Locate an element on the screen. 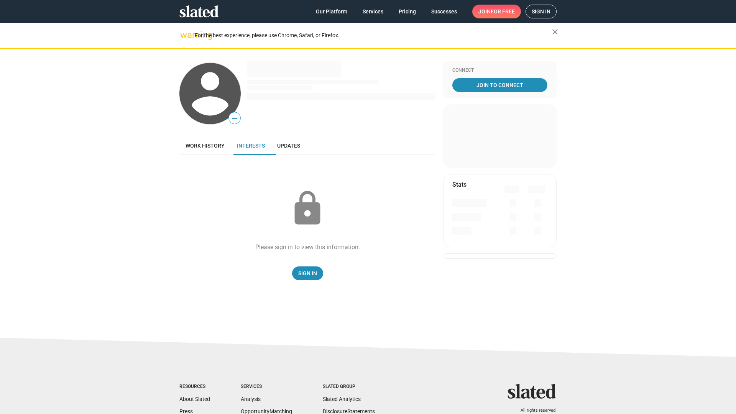 The height and width of the screenshot is (414, 736). div: For the best experience, please use Chrome, Safari, or Firefox. is located at coordinates (373, 35).